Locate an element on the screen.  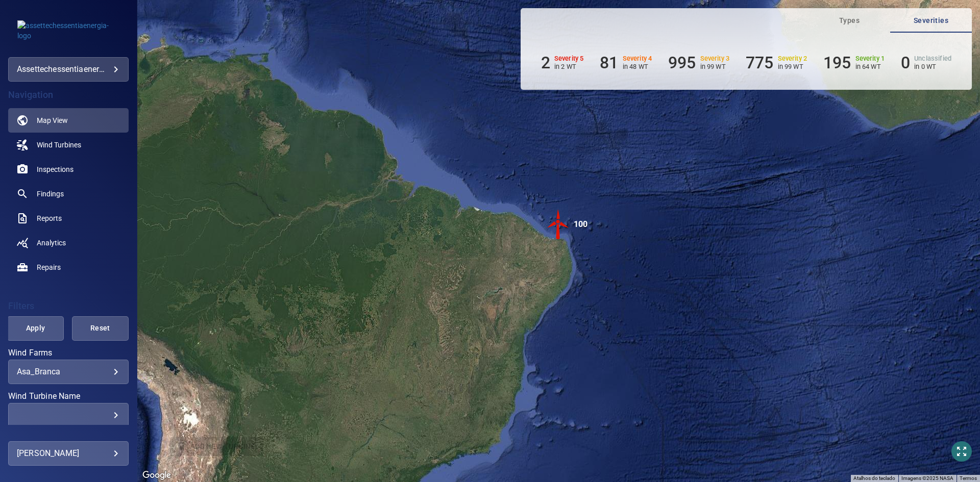
div: Wind Turbine Name is located at coordinates (68, 415).